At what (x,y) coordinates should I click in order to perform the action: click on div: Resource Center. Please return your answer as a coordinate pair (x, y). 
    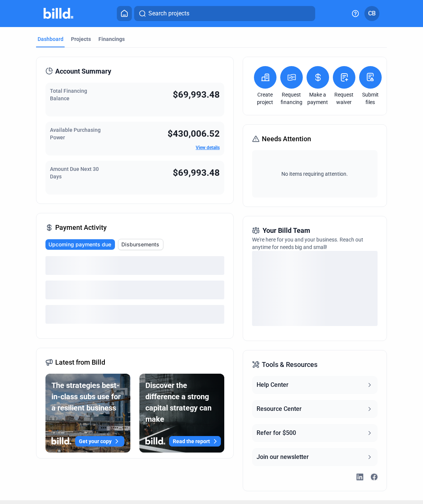
    Looking at the image, I should click on (279, 409).